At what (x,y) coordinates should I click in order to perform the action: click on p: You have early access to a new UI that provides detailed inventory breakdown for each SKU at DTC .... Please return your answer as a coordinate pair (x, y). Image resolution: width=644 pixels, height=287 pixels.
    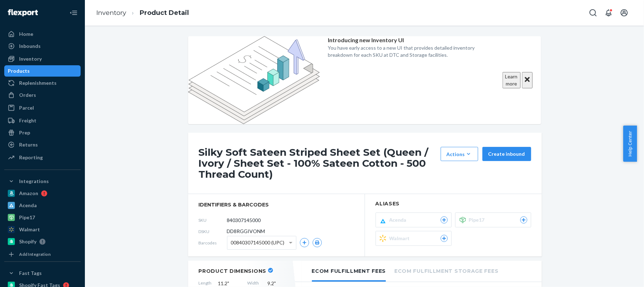
    Looking at the image, I should click on (411, 51).